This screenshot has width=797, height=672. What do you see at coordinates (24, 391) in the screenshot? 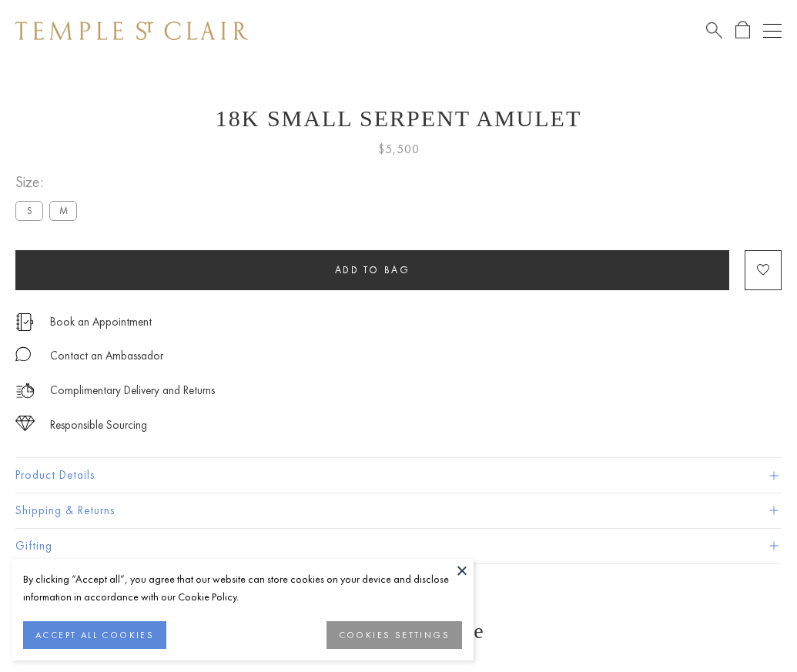
I see `img: icon_delivery.svg` at bounding box center [24, 391].